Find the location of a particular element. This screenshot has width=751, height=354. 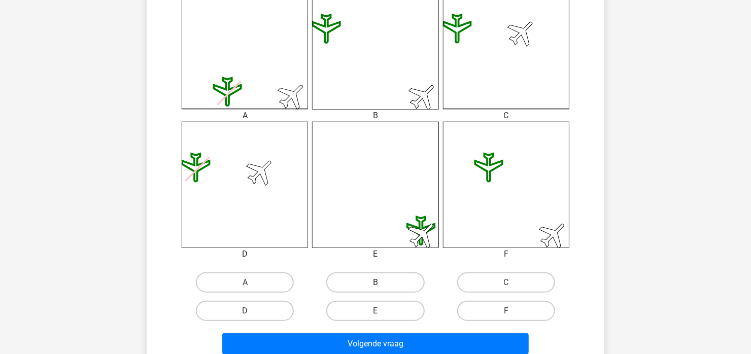

div: B is located at coordinates (375, 116).